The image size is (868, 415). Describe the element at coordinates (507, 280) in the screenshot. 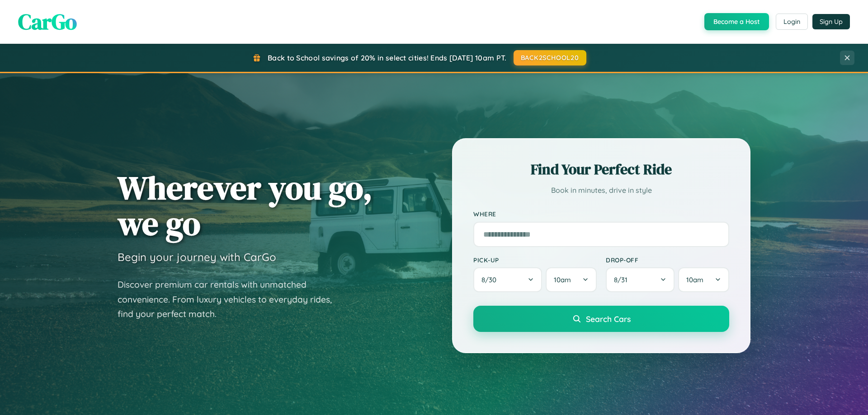

I see `button: 8/30` at that location.